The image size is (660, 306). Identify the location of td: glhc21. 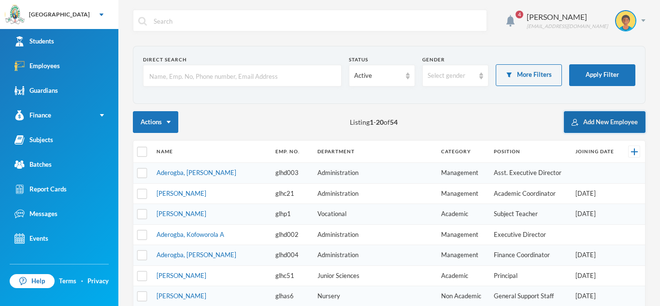
(291, 193).